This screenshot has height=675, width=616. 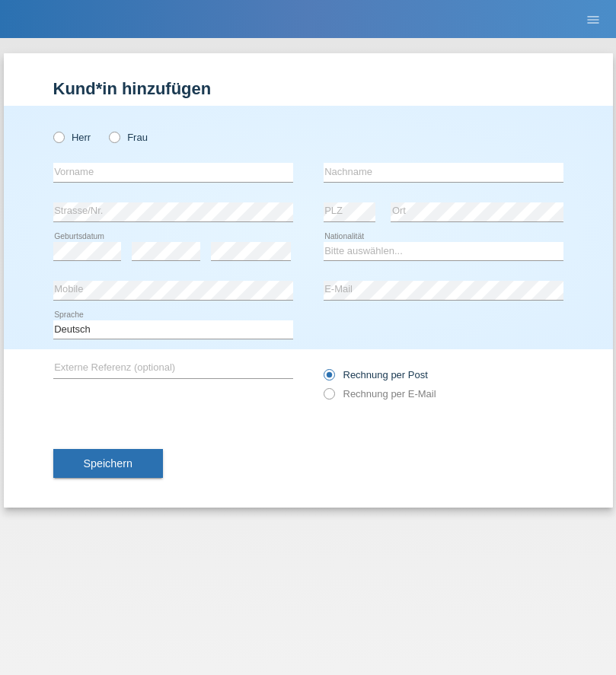 I want to click on label: Rechnung per Post, so click(x=376, y=375).